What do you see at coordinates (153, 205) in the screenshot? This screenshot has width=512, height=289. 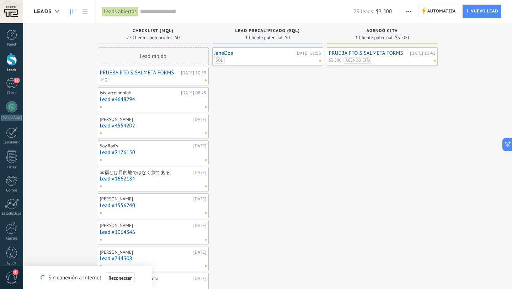 I see `a: Lead #1556240` at bounding box center [153, 205].